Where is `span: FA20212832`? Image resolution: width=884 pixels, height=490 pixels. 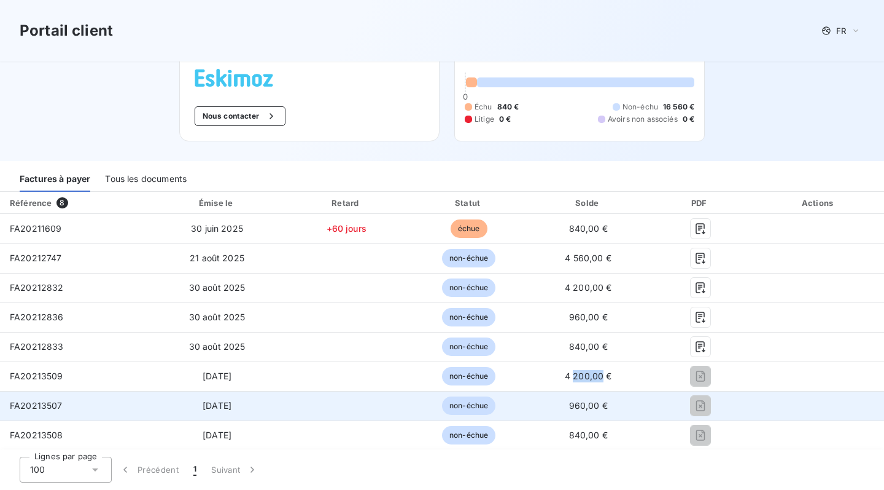
span: FA20212832 is located at coordinates (37, 287).